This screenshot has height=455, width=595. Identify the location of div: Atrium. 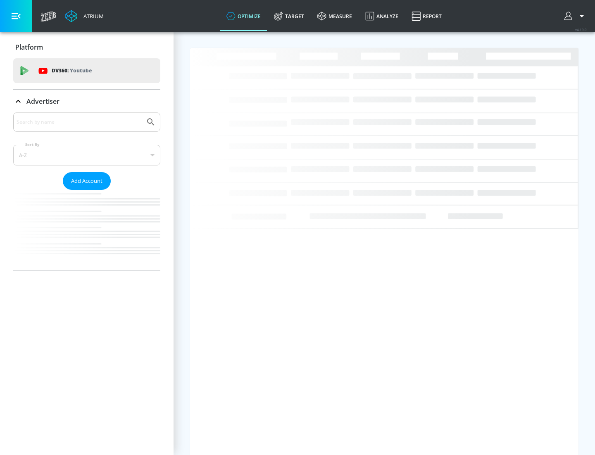
(92, 16).